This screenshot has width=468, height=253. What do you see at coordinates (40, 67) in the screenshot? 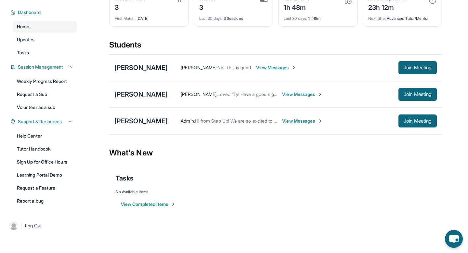
I see `span: Session Management` at bounding box center [40, 67].